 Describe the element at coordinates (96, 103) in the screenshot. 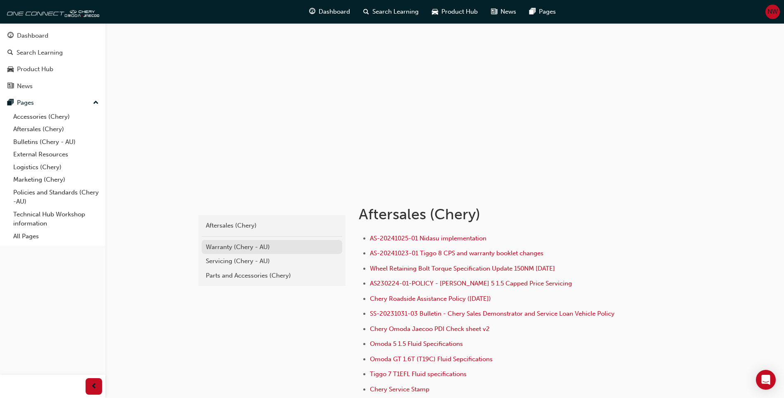

I see `span: up-icon` at that location.